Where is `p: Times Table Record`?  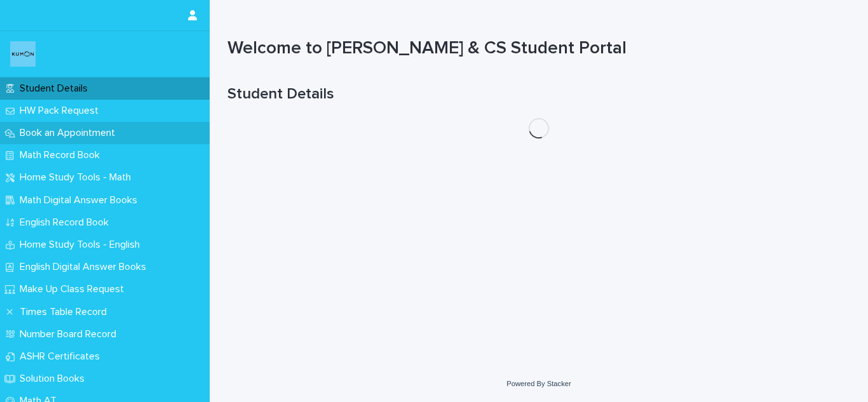 p: Times Table Record is located at coordinates (66, 312).